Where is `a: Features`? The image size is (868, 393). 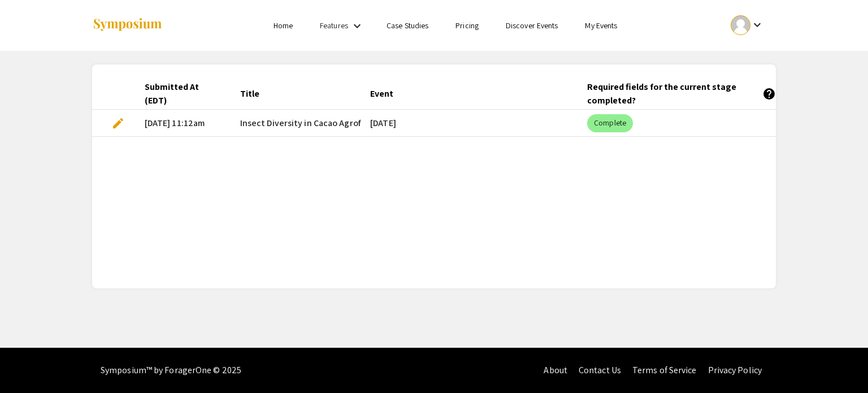
a: Features is located at coordinates (334, 26).